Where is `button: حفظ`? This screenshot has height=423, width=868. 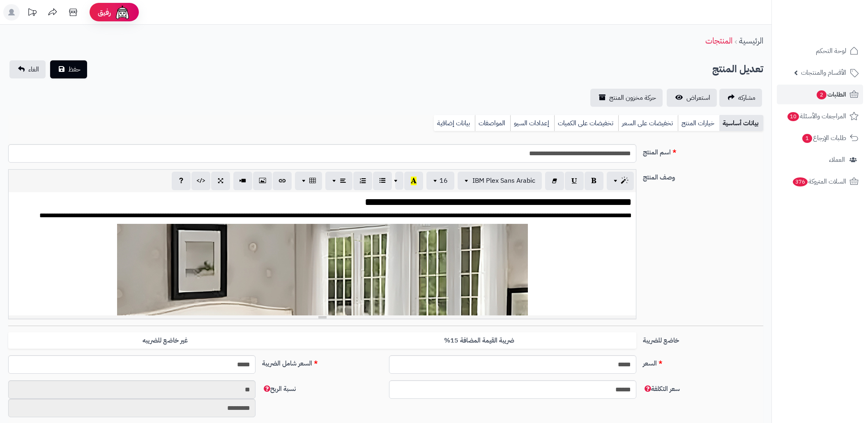 button: حفظ is located at coordinates (69, 69).